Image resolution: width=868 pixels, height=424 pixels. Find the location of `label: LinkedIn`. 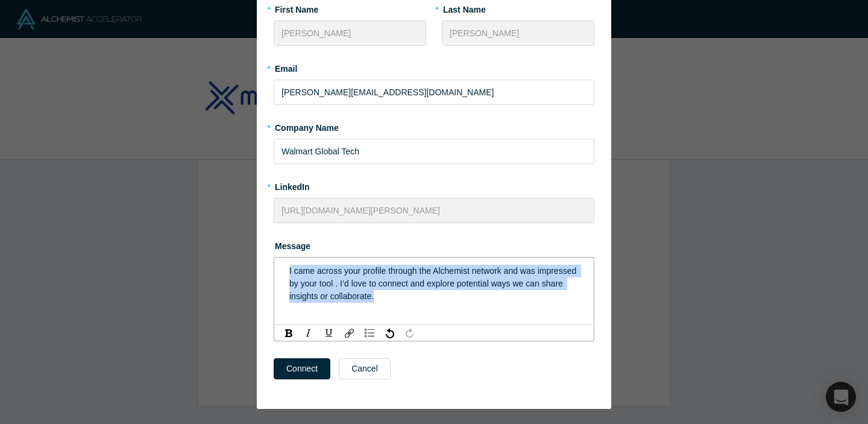

label: LinkedIn is located at coordinates (292, 185).